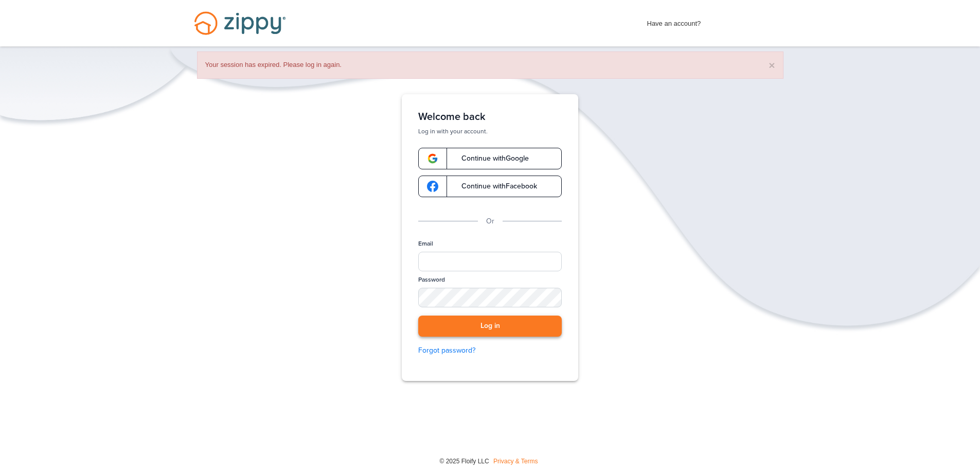  Describe the element at coordinates (490, 298) in the screenshot. I see `input: Password` at that location.